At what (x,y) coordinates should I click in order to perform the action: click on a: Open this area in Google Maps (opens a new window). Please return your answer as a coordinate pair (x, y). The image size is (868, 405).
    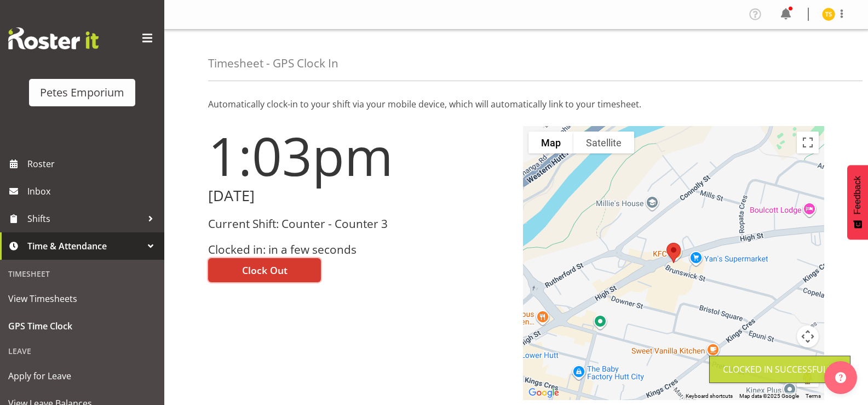
    Looking at the image, I should click on (544, 393).